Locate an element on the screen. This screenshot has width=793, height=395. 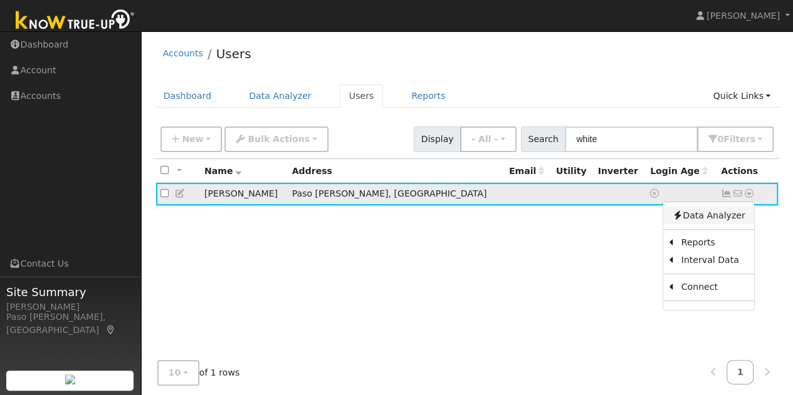
button: New is located at coordinates (191, 139).